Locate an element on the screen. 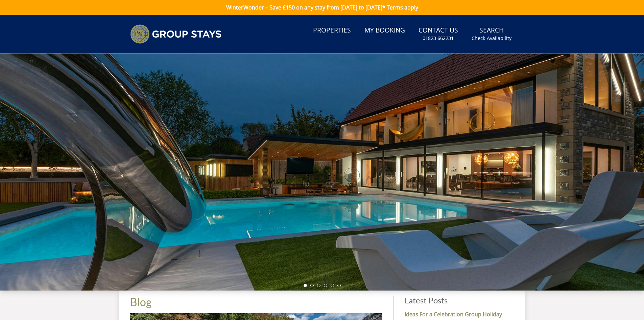  a: Blog is located at coordinates (141, 301).